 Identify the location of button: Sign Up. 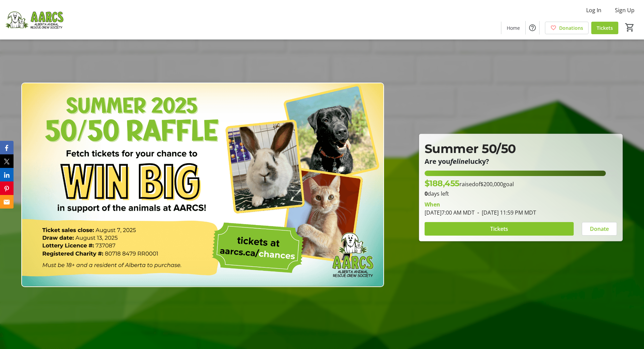
(625, 10).